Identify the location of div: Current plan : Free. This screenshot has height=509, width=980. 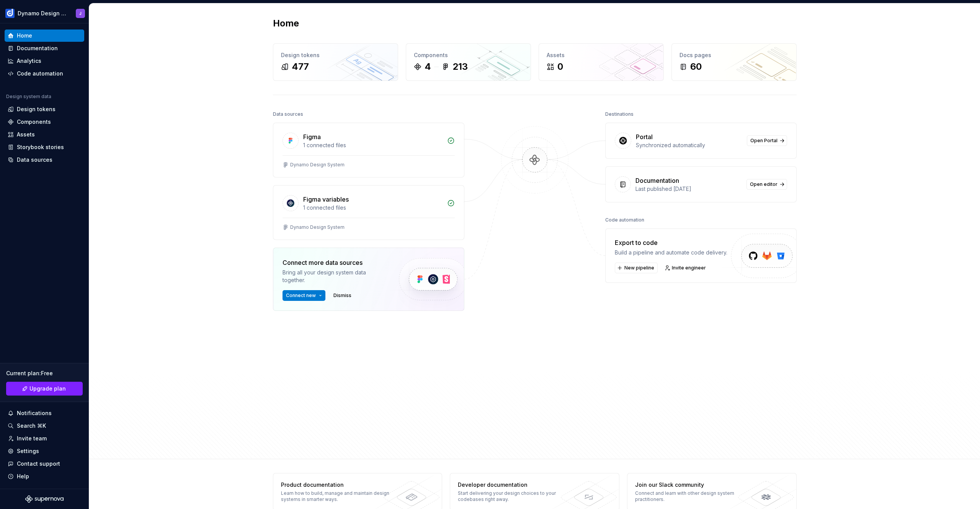
(44, 373).